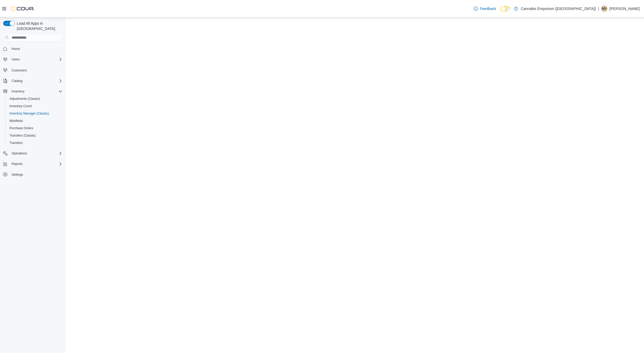 The height and width of the screenshot is (353, 644). I want to click on a: Inventory Count, so click(21, 106).